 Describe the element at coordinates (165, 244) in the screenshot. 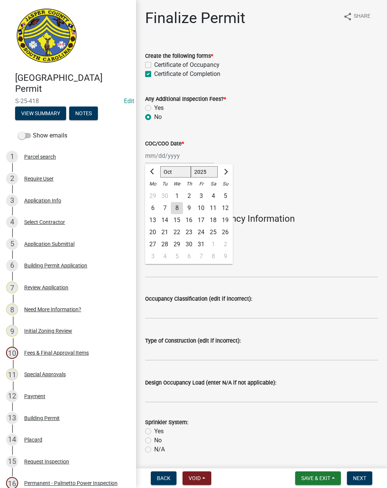

I see `div: 28` at that location.